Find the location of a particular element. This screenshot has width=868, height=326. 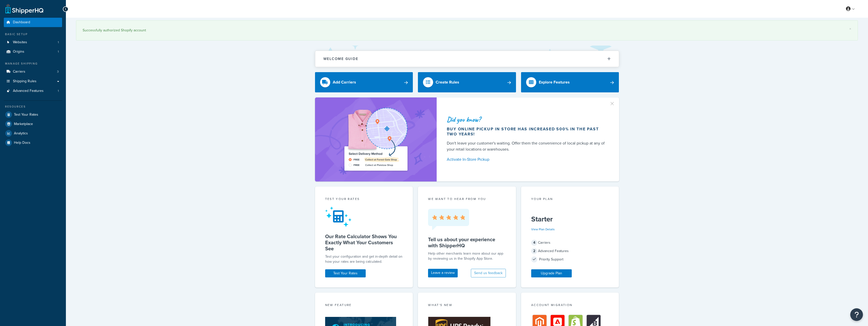

div: Did you know? is located at coordinates (527, 120).